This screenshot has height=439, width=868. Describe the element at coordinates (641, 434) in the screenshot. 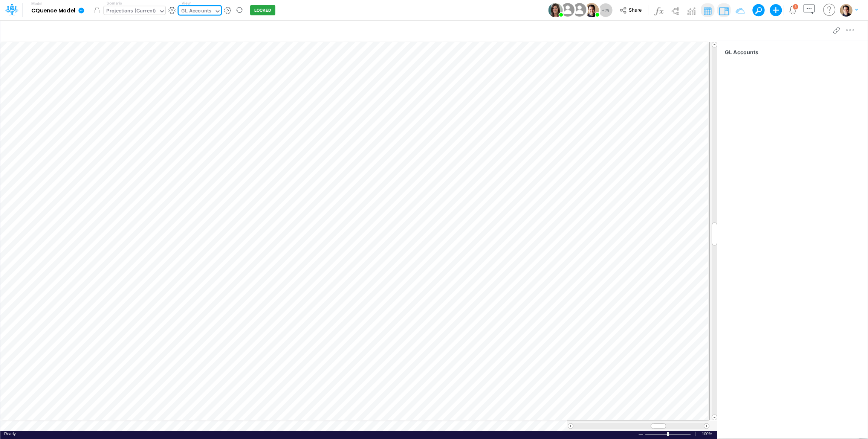

I see `div: Zoom Out` at that location.